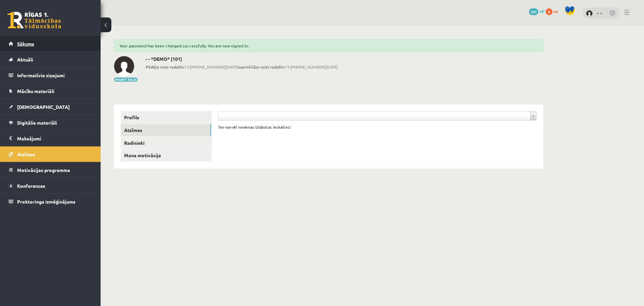 Image resolution: width=644 pixels, height=306 pixels. I want to click on div: Your password has been changed successfully. You are now signed in., so click(329, 46).